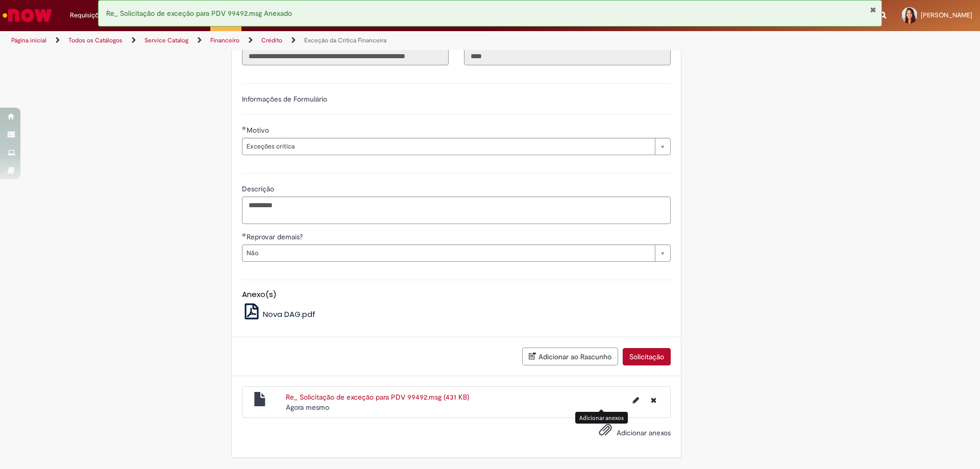  What do you see at coordinates (636, 400) in the screenshot?
I see `button: Editar nome de arquivo Re_ Solicitação de exceção para PDV 99492.msg` at bounding box center [636, 400].